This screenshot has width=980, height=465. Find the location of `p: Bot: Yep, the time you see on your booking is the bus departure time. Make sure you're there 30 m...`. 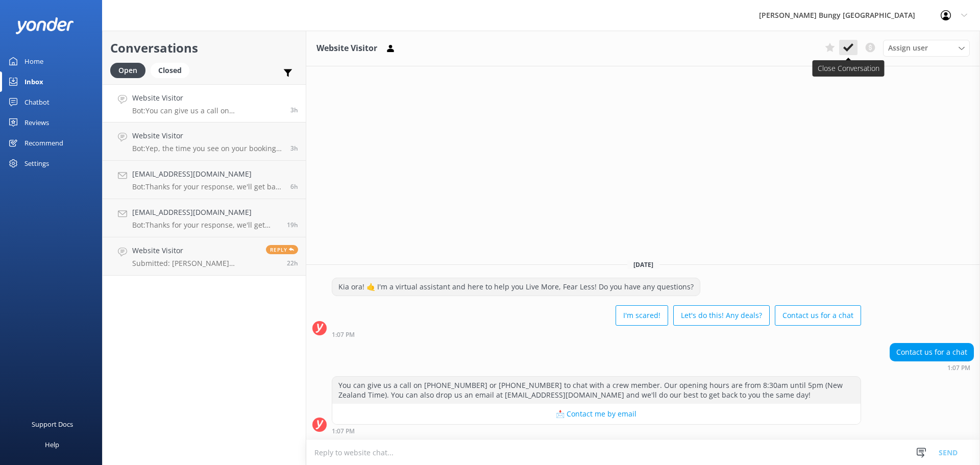

p: Bot: Yep, the time you see on your booking is the bus departure time. Make sure you're there 30 m... is located at coordinates (208, 148).